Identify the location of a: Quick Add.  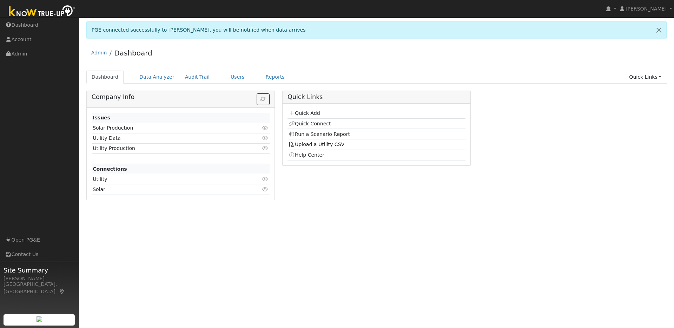
(304, 113).